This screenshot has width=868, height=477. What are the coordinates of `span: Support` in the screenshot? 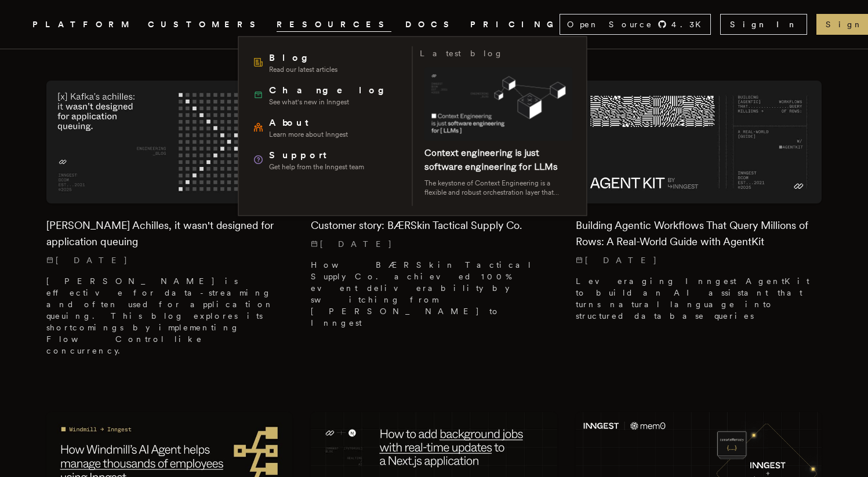 It's located at (317, 156).